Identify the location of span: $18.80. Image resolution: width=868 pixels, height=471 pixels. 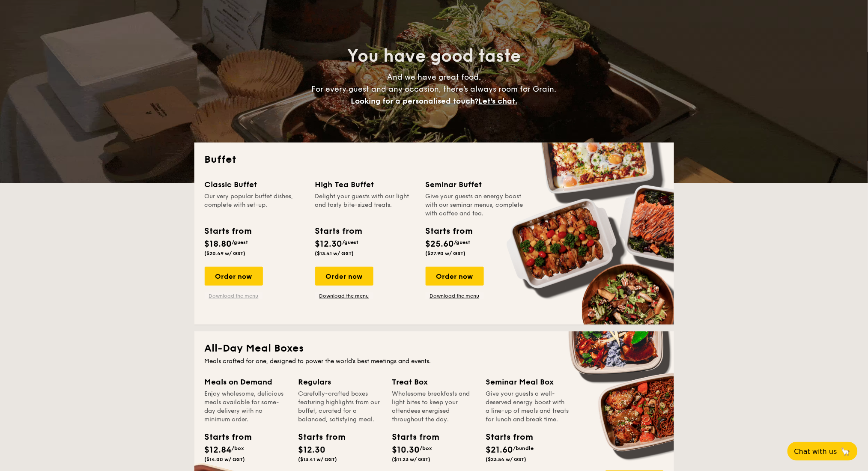
(218, 244).